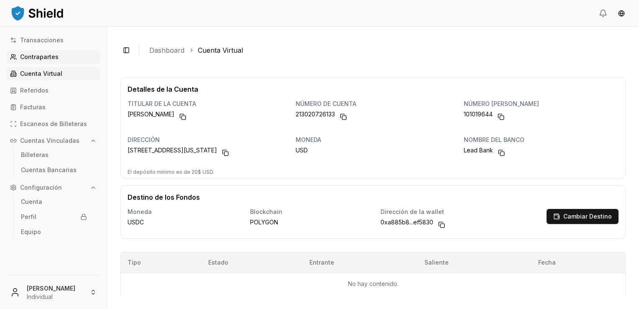 The height and width of the screenshot is (309, 639). Describe the element at coordinates (478, 153) in the screenshot. I see `span: Lead Bank` at that location.